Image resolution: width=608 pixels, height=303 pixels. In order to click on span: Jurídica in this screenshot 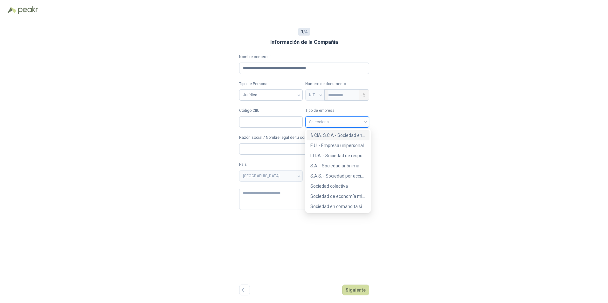, I will do `click(271, 95)`.